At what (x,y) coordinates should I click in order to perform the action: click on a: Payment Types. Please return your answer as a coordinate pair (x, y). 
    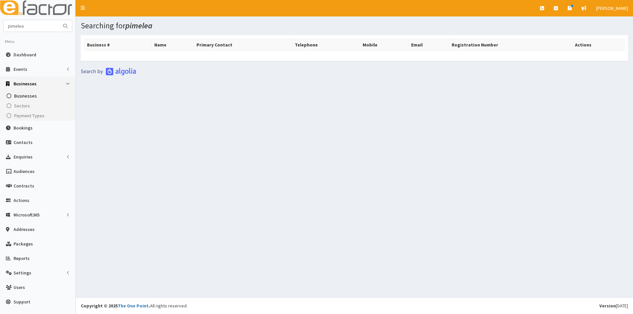
    Looking at the image, I should click on (39, 116).